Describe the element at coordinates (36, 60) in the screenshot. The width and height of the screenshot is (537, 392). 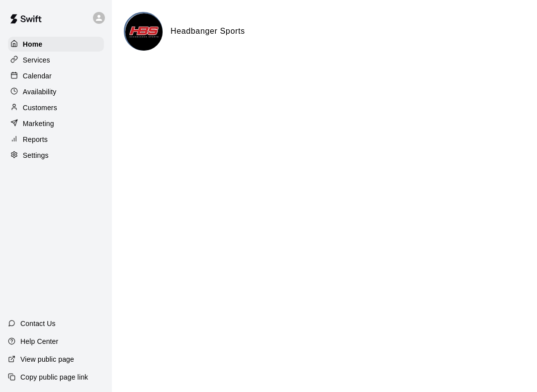
I see `p: Services` at that location.